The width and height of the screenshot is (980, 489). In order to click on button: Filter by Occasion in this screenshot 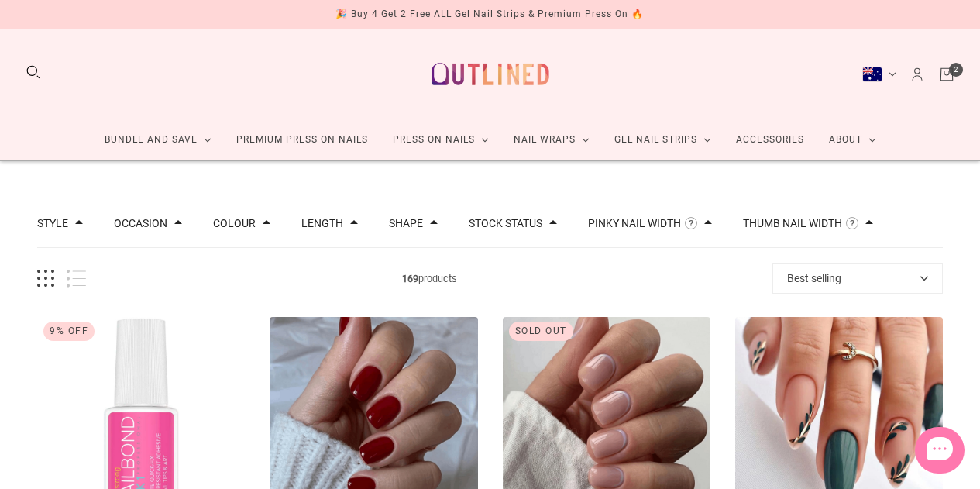, I will do `click(140, 223)`.